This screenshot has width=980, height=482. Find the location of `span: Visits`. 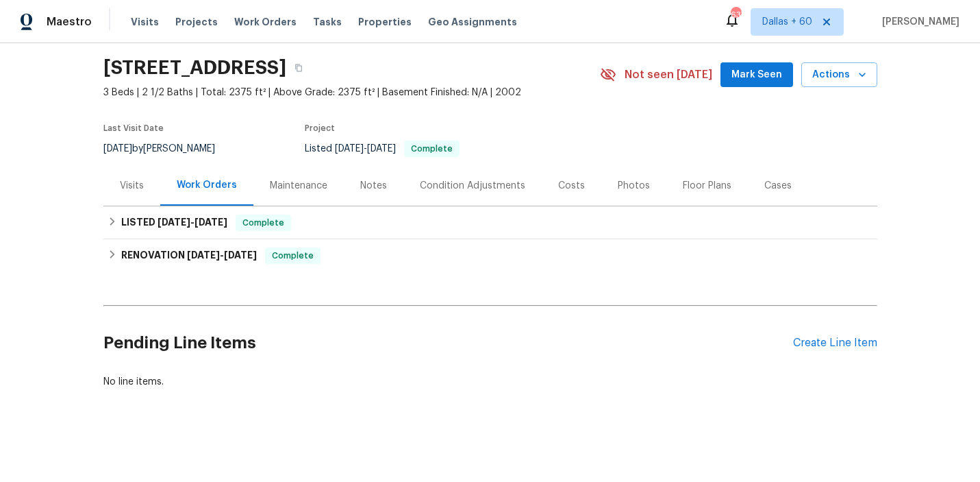

span: Visits is located at coordinates (145, 22).